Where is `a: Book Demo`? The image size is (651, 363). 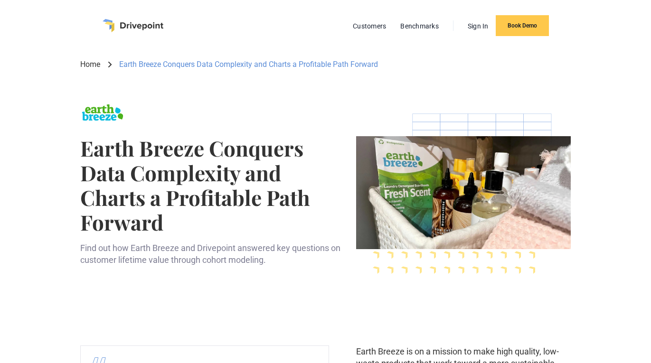
a: Book Demo is located at coordinates (522, 26).